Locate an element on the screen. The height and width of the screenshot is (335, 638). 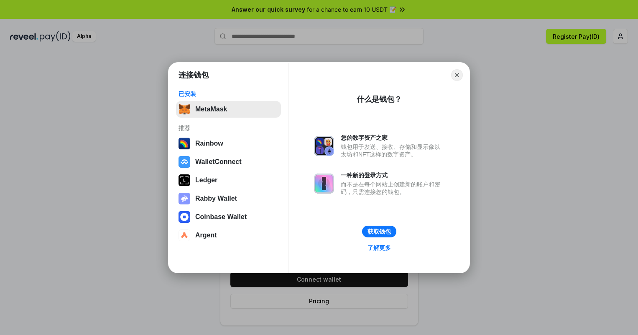
div: WalletConnect is located at coordinates (218, 162).